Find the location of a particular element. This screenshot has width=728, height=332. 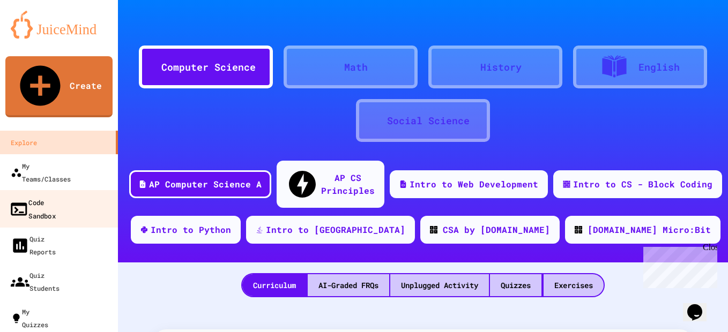

div: Curriculum is located at coordinates (274, 285).